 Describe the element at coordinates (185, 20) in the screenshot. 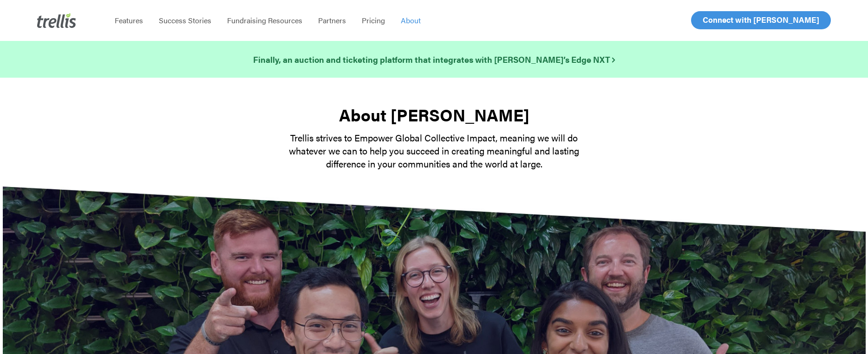

I see `span: Success Stories` at that location.